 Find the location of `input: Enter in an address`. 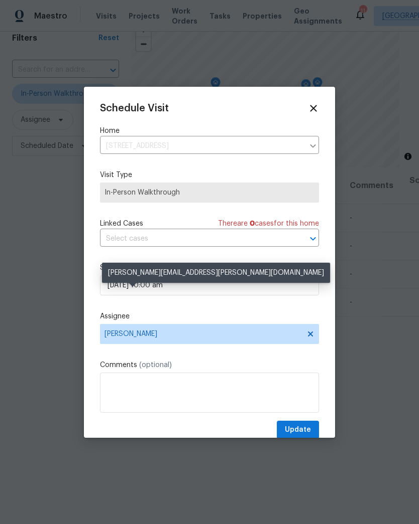

input: Enter in an address is located at coordinates (202, 146).